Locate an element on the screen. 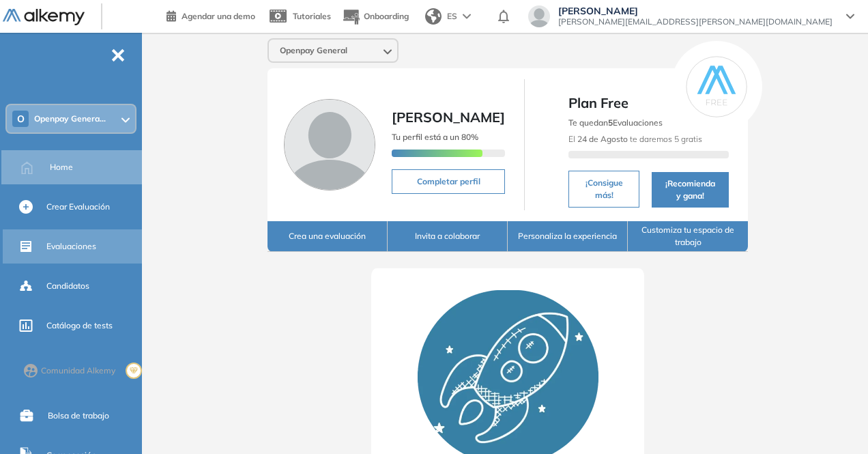  b: 5 is located at coordinates (610, 122).